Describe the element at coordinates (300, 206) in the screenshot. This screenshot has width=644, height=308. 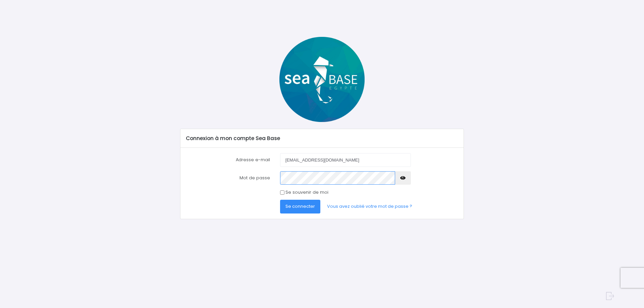
I see `span: Se connecter` at that location.